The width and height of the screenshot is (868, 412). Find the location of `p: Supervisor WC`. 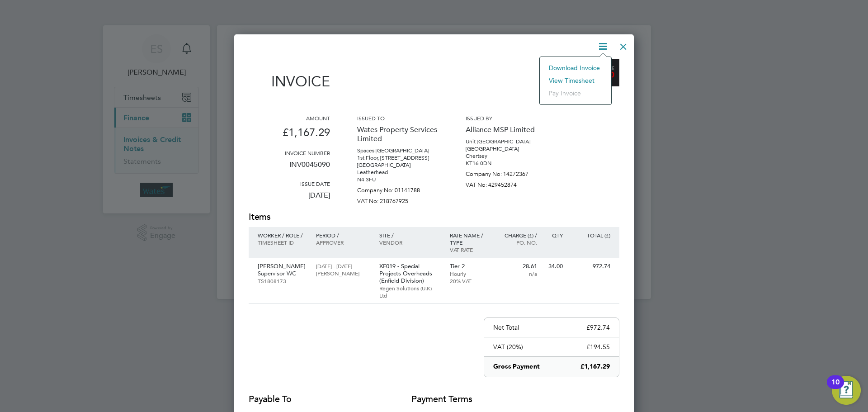

p: Supervisor WC is located at coordinates (282, 273).